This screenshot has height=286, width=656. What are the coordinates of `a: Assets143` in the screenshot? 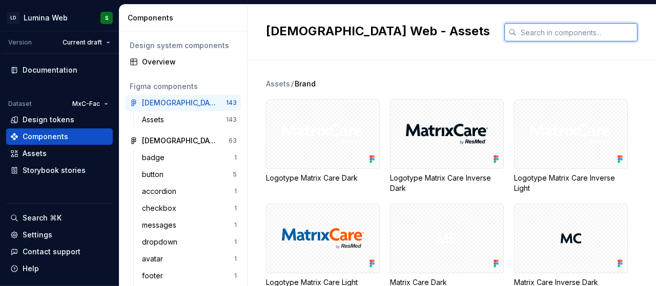 It's located at (189, 120).